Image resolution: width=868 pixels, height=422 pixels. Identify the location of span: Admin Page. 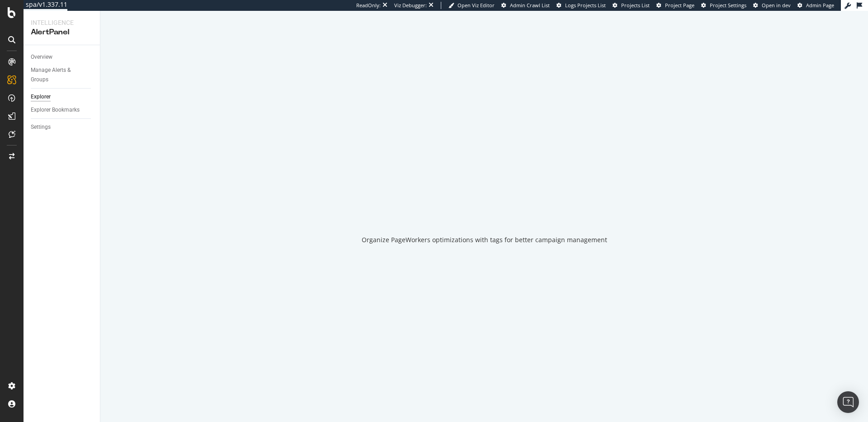
(820, 5).